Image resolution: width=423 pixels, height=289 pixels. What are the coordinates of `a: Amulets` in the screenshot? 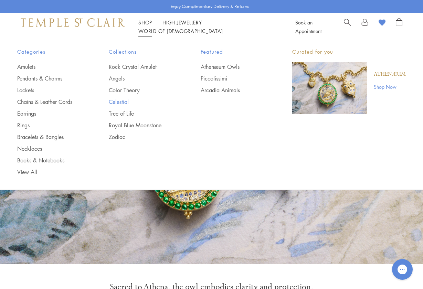 It's located at (49, 67).